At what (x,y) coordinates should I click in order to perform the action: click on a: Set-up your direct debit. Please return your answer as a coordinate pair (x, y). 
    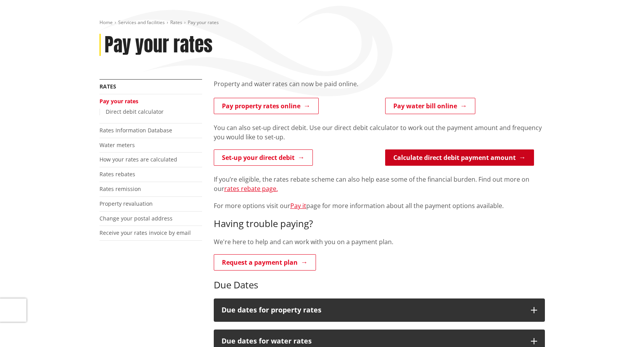
    Looking at the image, I should click on (263, 158).